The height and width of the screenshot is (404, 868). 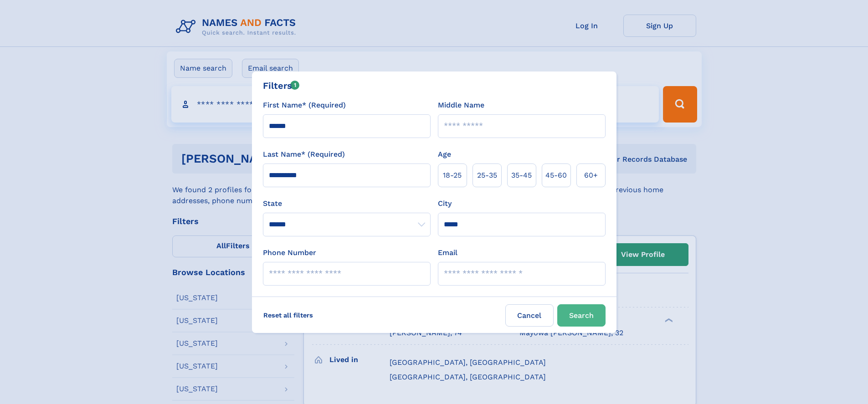 What do you see at coordinates (347, 203) in the screenshot?
I see `label: State` at bounding box center [347, 203].